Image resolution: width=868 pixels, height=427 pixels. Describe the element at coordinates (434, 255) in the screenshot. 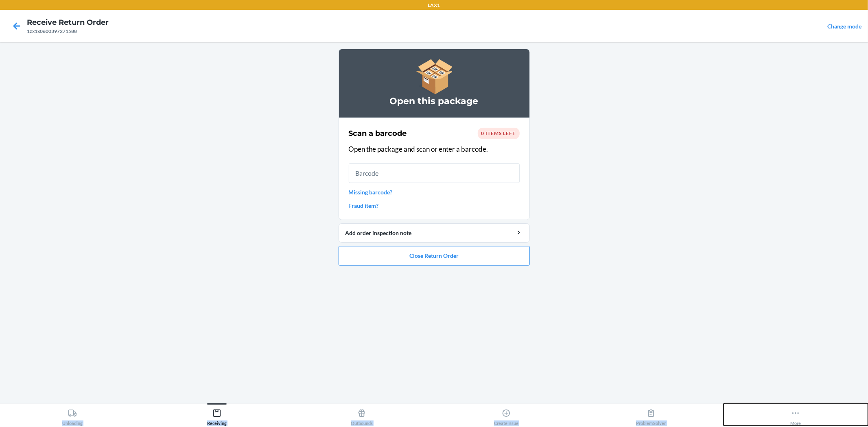

I see `button: Close Return Order` at that location.